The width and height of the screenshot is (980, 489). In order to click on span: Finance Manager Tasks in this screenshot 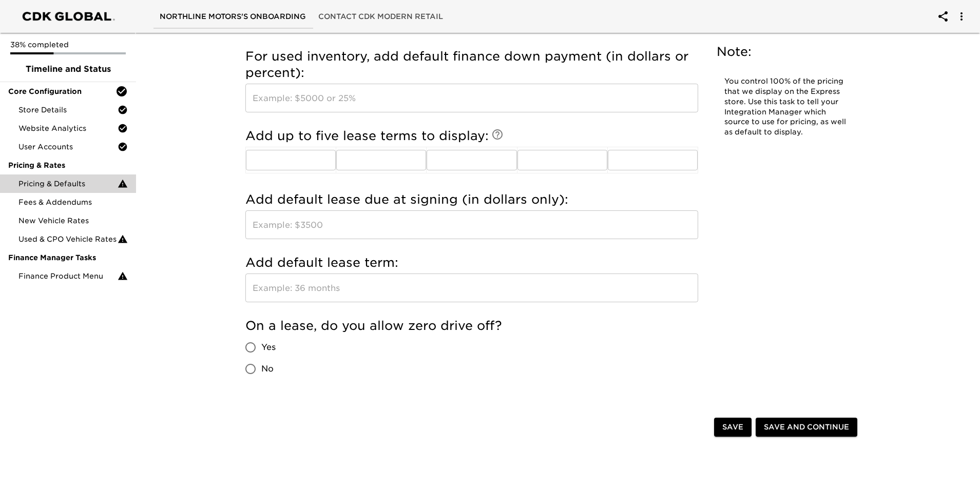, I will do `click(68, 258)`.